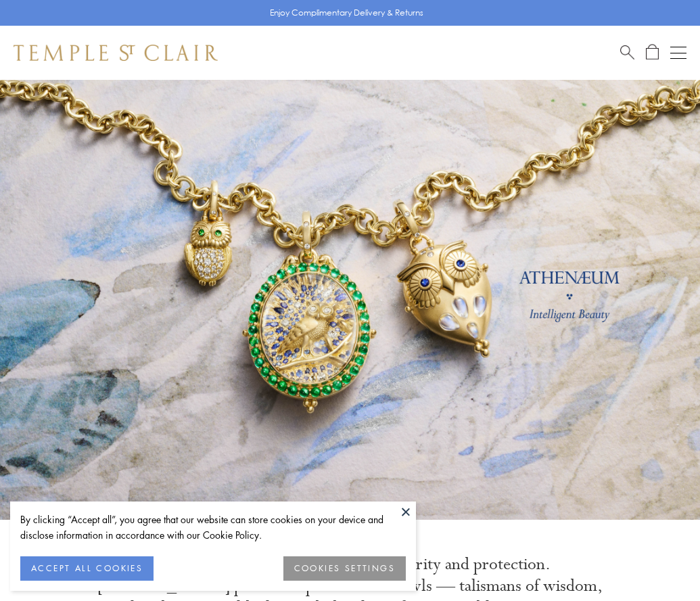 The image size is (700, 601). Describe the element at coordinates (627, 52) in the screenshot. I see `a: Search` at that location.